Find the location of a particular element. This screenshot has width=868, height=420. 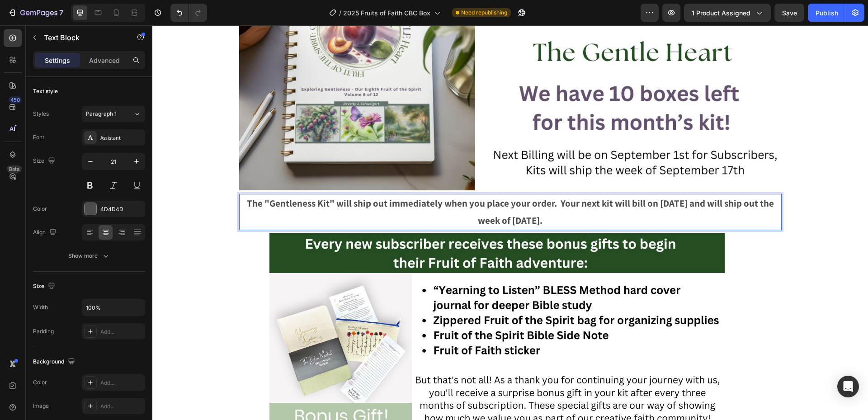

div: Text style is located at coordinates (45, 91).